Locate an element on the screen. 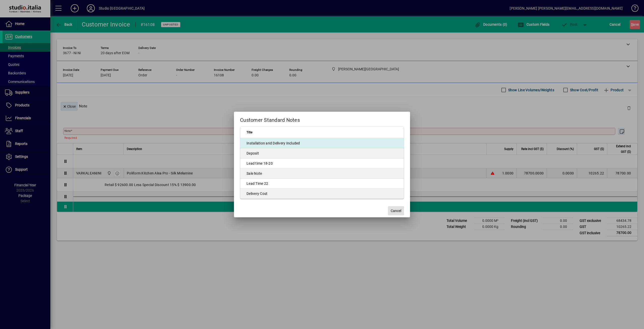 Image resolution: width=644 pixels, height=329 pixels. h2: Customer Standard Notes is located at coordinates (322, 119).